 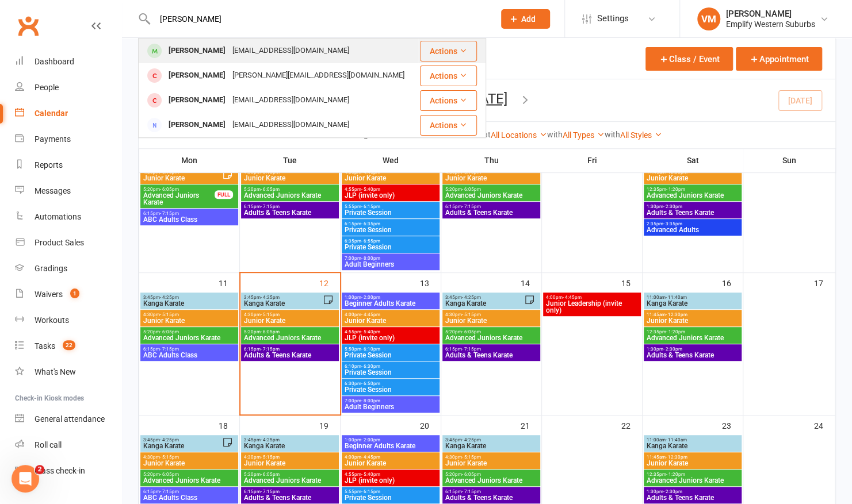 I want to click on th: Fri, so click(x=592, y=160).